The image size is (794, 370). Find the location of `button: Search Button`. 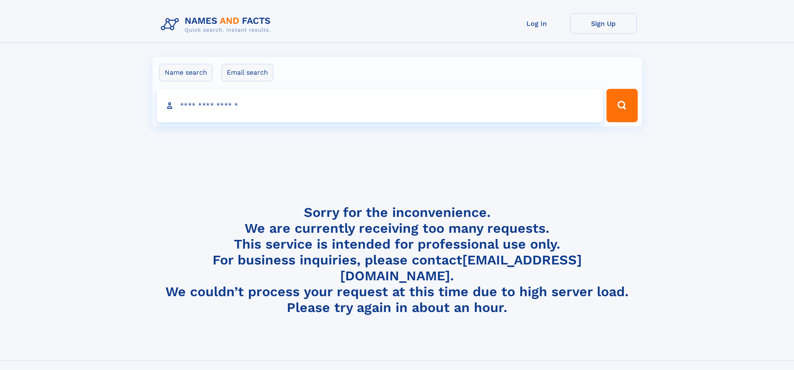

button: Search Button is located at coordinates (622, 105).